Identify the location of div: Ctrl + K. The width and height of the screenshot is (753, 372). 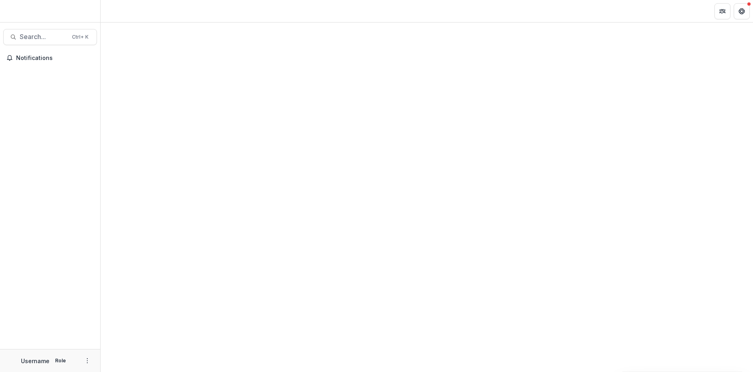
(80, 37).